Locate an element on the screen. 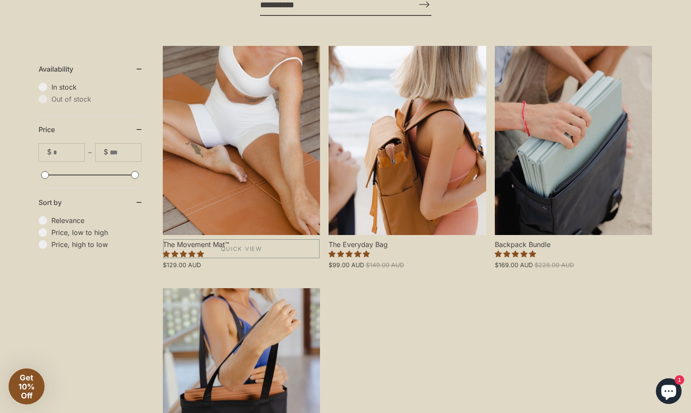 The height and width of the screenshot is (413, 691). inbox-online-store-chat: Shopify online store chat is located at coordinates (669, 392).